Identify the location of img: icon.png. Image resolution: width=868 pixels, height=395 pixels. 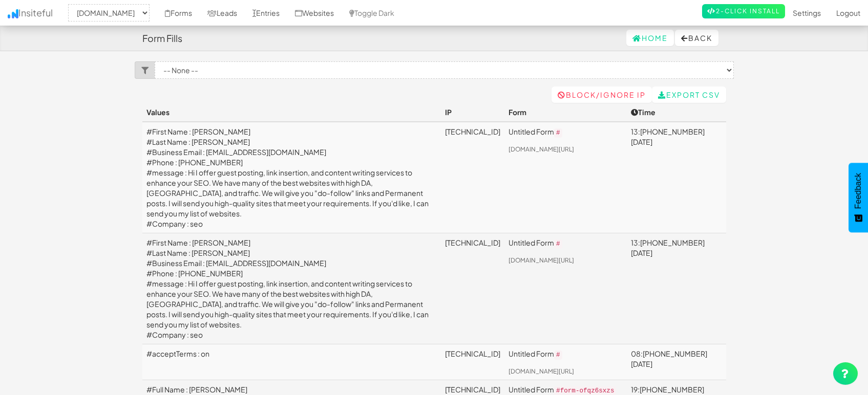
(13, 14).